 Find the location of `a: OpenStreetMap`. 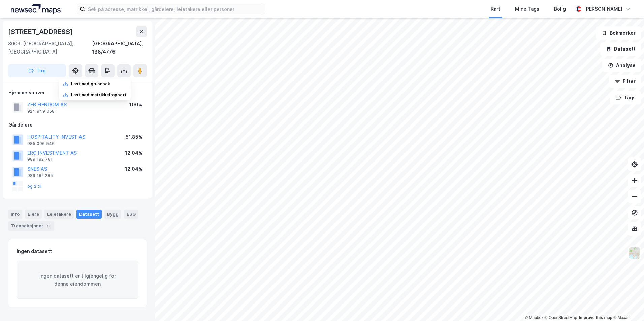

a: OpenStreetMap is located at coordinates (561, 318).